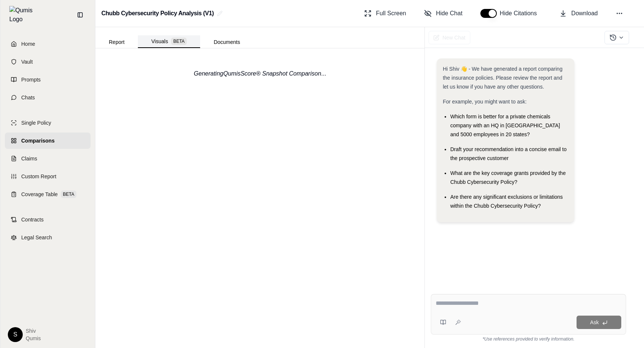  Describe the element at coordinates (27, 62) in the screenshot. I see `span: Vault` at that location.